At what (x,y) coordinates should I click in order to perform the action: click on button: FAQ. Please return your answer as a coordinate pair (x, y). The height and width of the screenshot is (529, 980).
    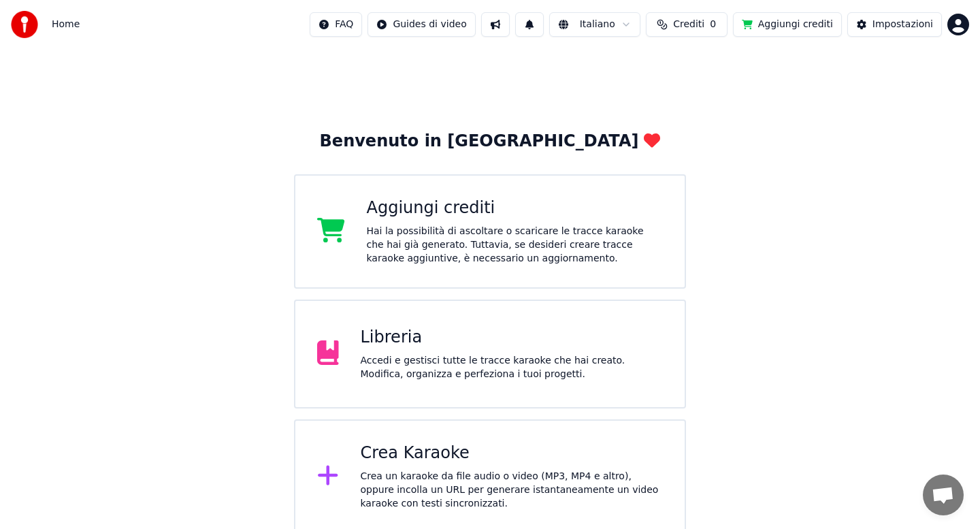
    Looking at the image, I should click on (336, 25).